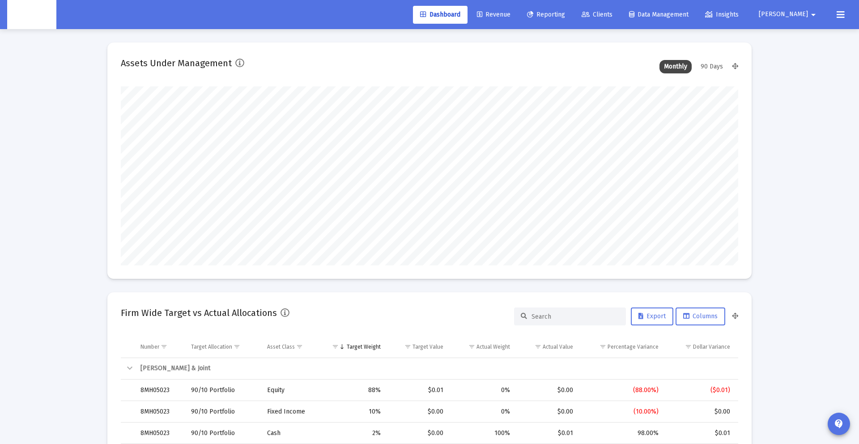  I want to click on td: Column Actual Weight, so click(483, 347).